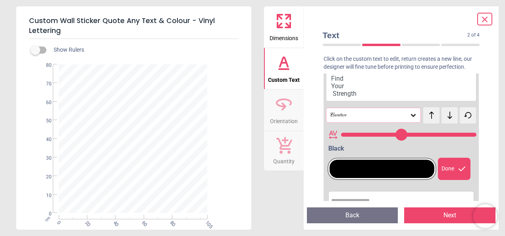 The height and width of the screenshot is (236, 505). What do you see at coordinates (284, 160) in the screenshot?
I see `span: Quantity` at bounding box center [284, 160].